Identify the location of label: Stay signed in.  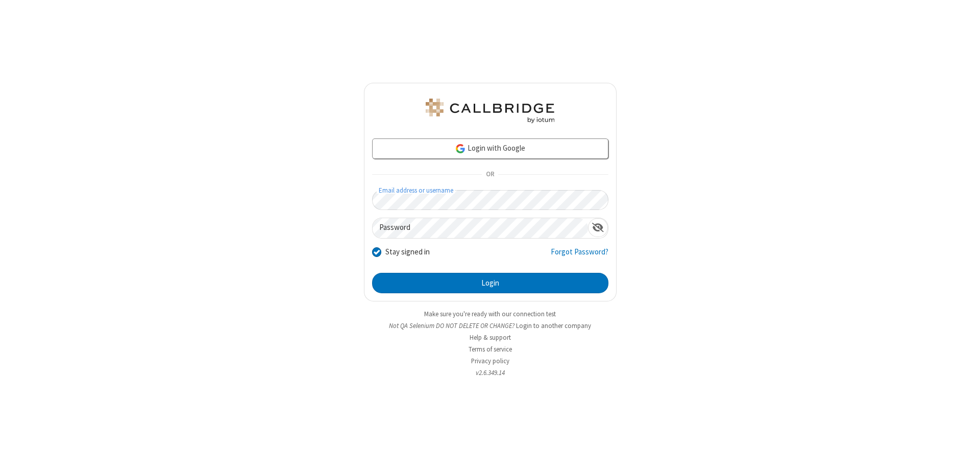
(407, 251).